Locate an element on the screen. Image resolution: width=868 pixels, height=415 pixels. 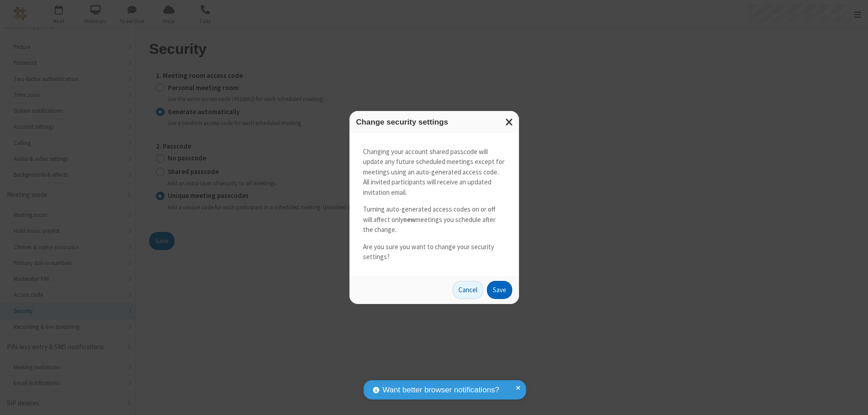
h3: Change security settings is located at coordinates (434, 122).